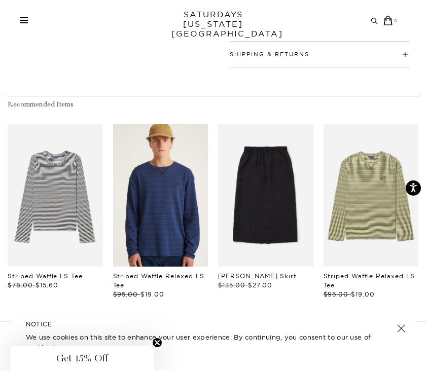 This screenshot has width=426, height=371. Describe the element at coordinates (232, 285) in the screenshot. I see `span: $135.00` at that location.